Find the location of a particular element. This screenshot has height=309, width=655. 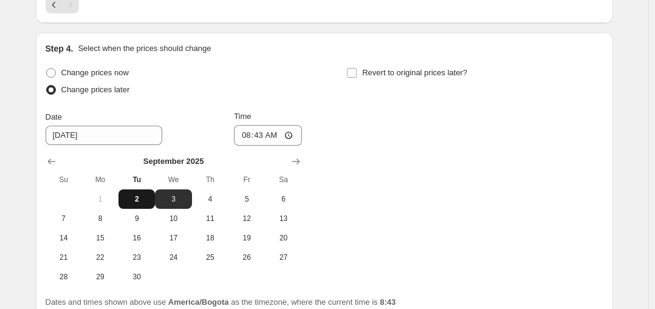

span: 2 is located at coordinates (137, 199).